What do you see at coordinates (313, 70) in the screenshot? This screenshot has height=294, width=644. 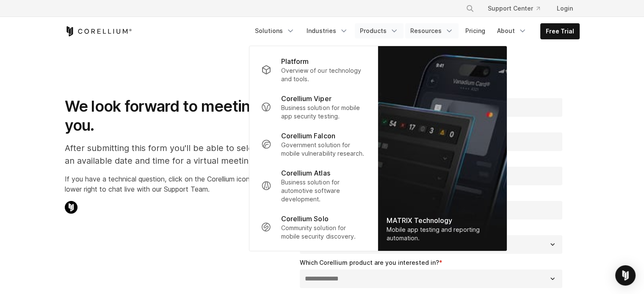 I see `a: Platform Overview of our technology and tools.` at bounding box center [313, 70].